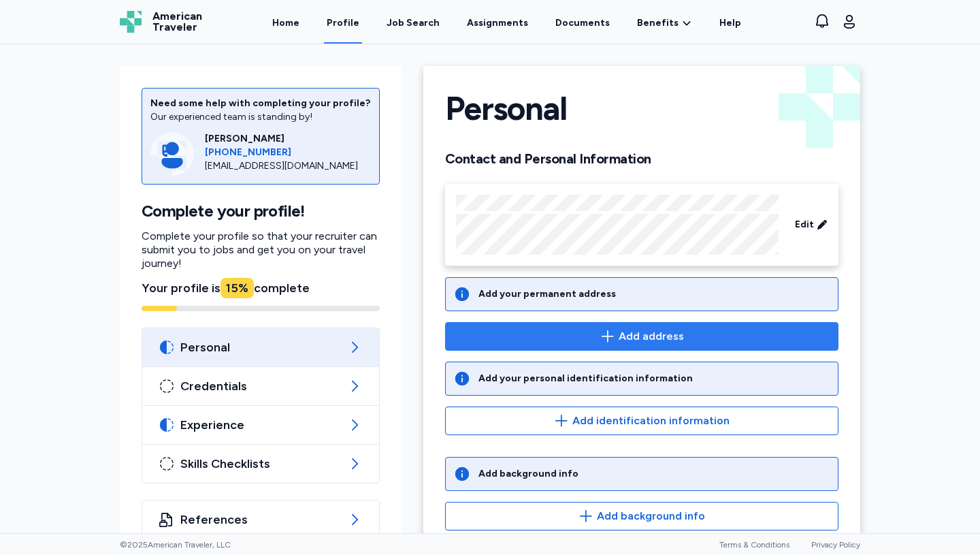 This screenshot has width=980, height=555. I want to click on a: Profile, so click(343, 23).